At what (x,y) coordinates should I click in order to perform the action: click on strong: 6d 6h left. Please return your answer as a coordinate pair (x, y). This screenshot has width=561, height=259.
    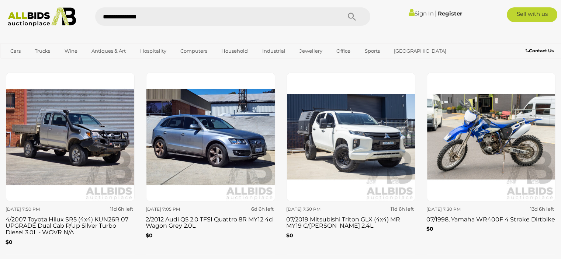
    Looking at the image, I should click on (262, 209).